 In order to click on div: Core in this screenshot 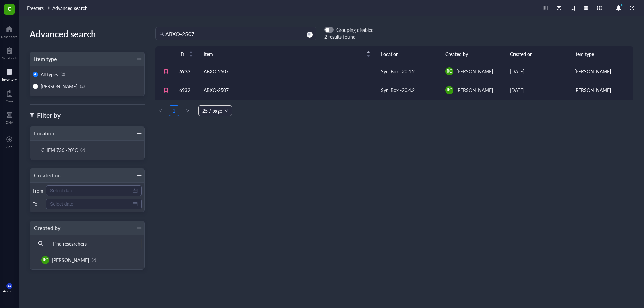, I will do `click(9, 101)`.